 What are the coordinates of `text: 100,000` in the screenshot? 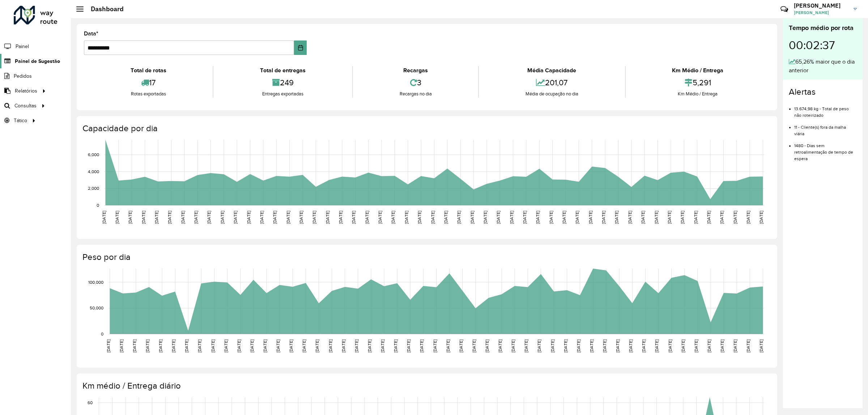 It's located at (96, 282).